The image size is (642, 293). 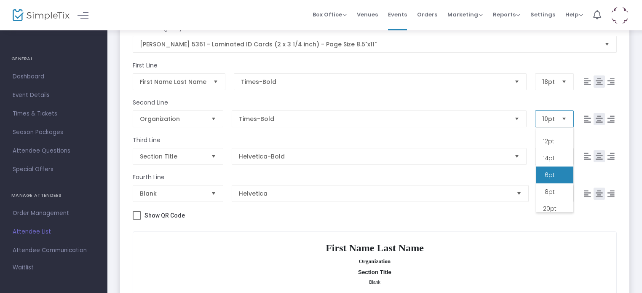 What do you see at coordinates (549, 158) in the screenshot?
I see `span: 14pt` at bounding box center [549, 158].